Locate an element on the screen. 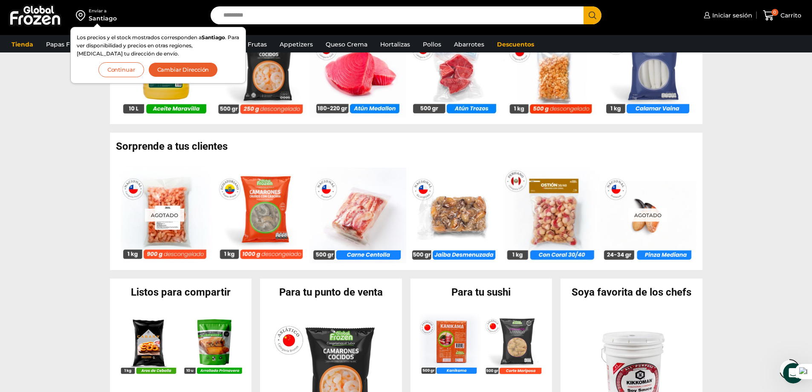 The image size is (812, 392). h2: Listos para compartir is located at coordinates (181, 292).